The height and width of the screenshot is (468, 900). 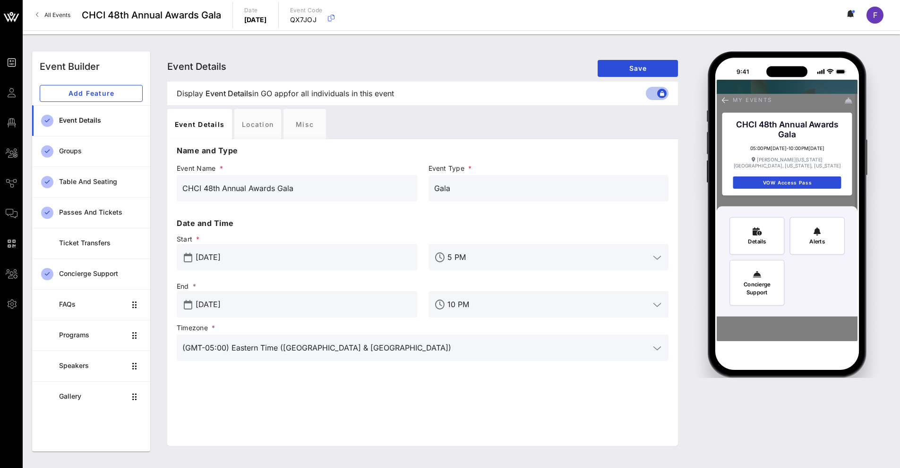 What do you see at coordinates (297, 239) in the screenshot?
I see `span: Start` at bounding box center [297, 239].